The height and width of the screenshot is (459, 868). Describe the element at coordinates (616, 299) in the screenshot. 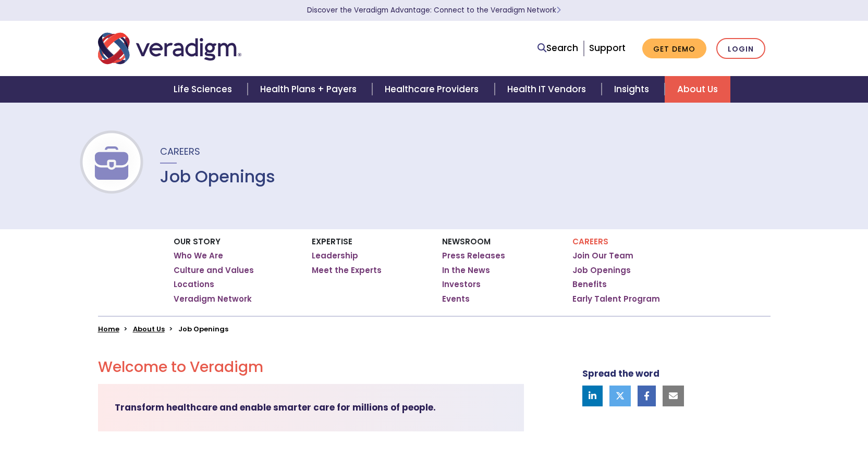

I see `a: Early Talent Program` at that location.